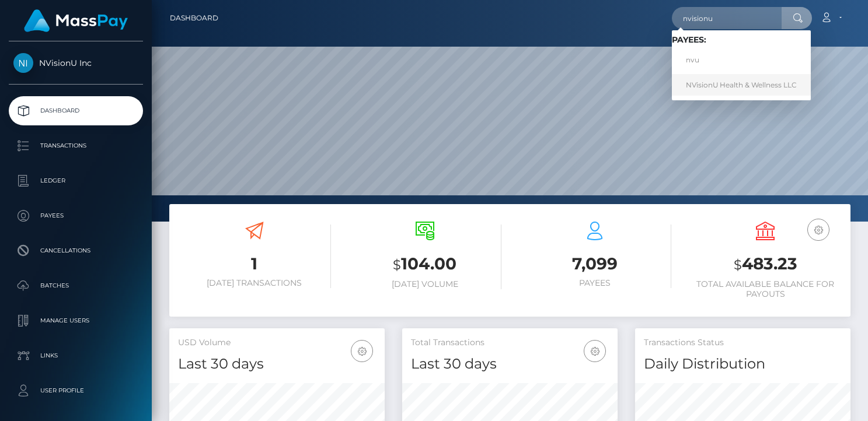 The image size is (868, 421). I want to click on a: User Profile, so click(76, 391).